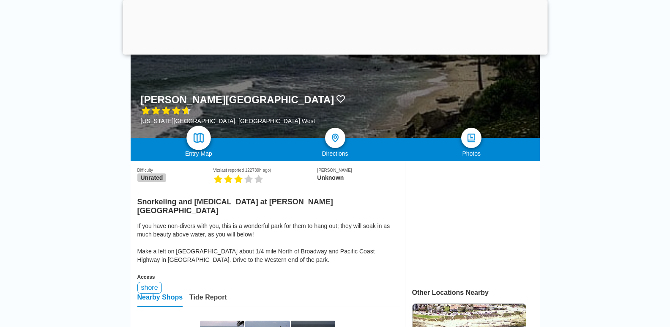 The image size is (670, 327). Describe the element at coordinates (476, 293) in the screenshot. I see `div: Other Locations Nearby` at that location.